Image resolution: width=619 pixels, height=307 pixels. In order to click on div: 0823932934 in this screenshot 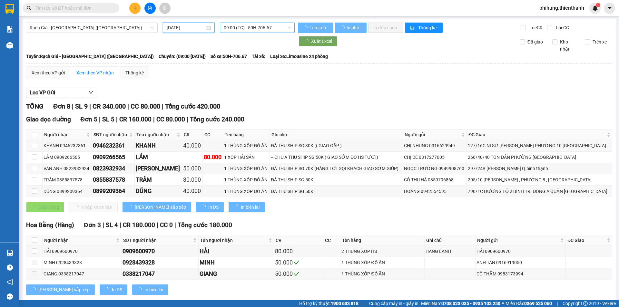, I will do `click(113, 169)`.